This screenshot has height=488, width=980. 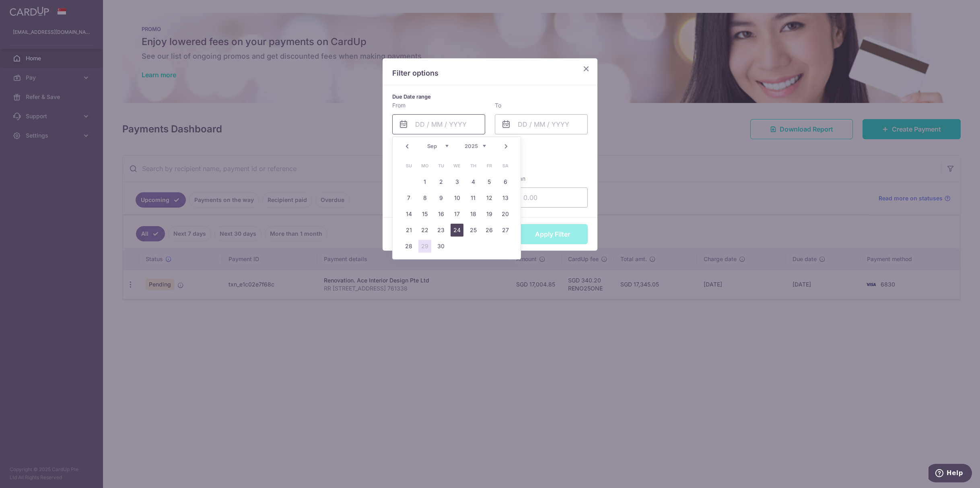 I want to click on a: 2, so click(x=441, y=182).